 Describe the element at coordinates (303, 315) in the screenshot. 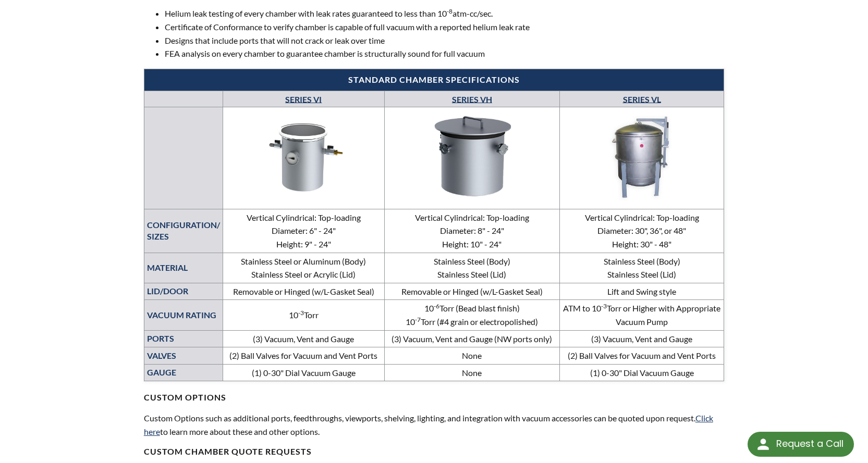

I see `td: 10 Torr` at that location.